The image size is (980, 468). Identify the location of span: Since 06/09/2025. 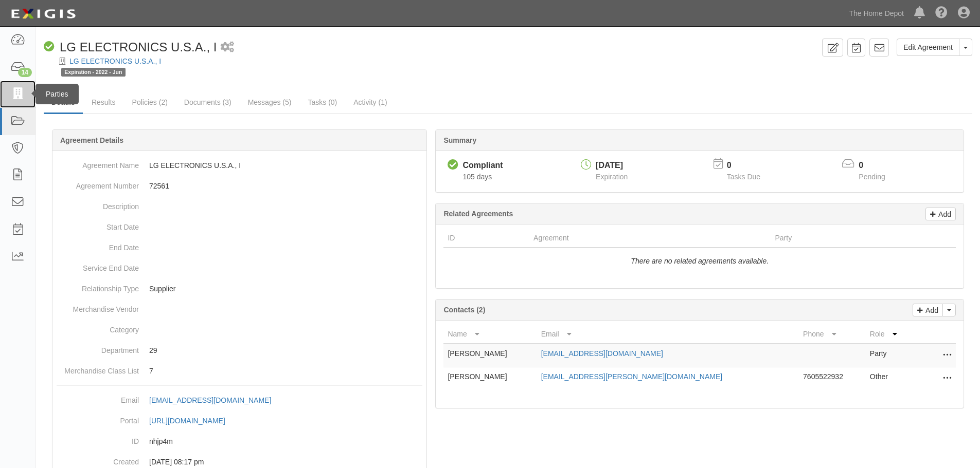
(477, 177).